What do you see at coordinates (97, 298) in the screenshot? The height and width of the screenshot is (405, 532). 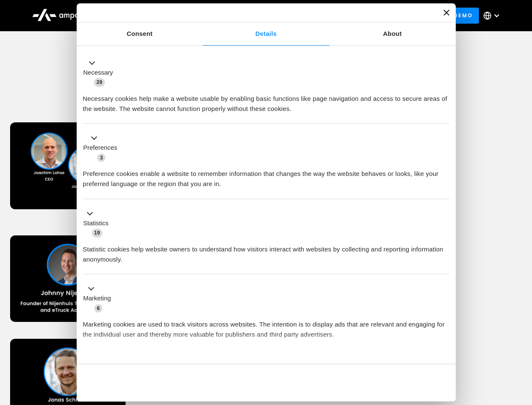 I see `label: Marketing` at bounding box center [97, 298].